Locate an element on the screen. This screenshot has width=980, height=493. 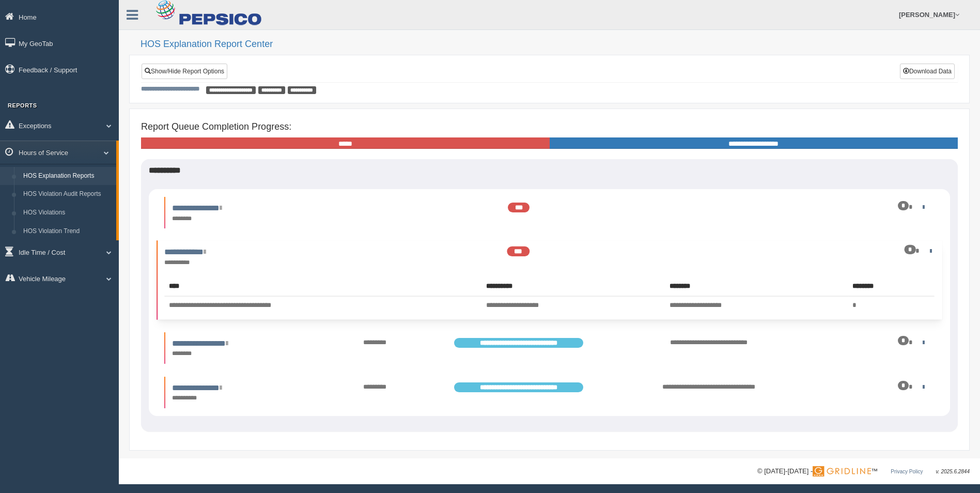
a: HOS Violation Trend is located at coordinates (67, 231).